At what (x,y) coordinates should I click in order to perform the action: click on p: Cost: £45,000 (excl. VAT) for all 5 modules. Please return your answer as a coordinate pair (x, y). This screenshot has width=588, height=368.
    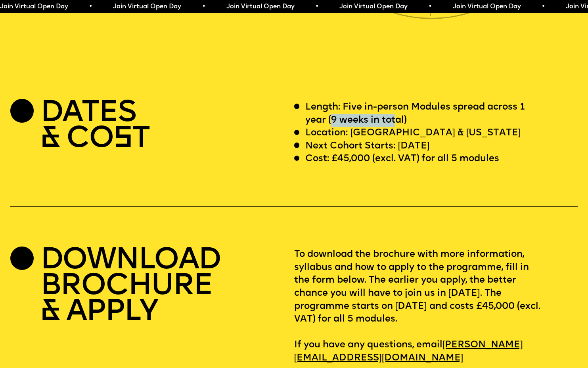
    Looking at the image, I should click on (402, 159).